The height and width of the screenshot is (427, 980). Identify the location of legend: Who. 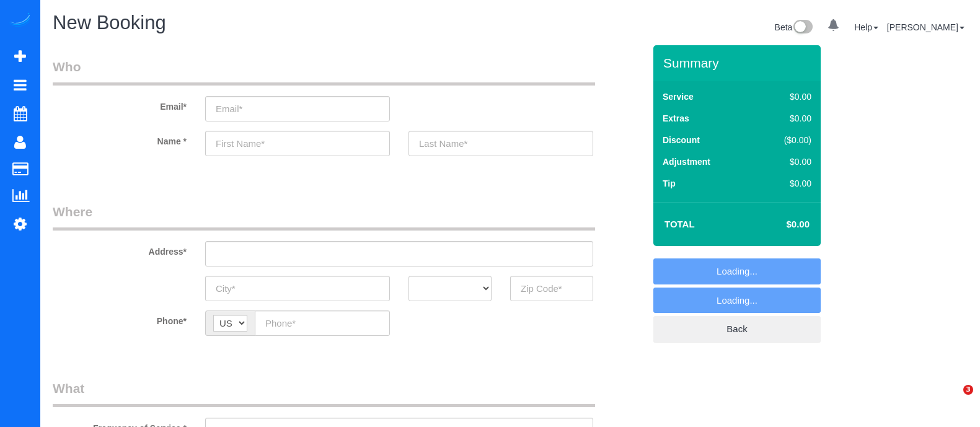
(323, 72).